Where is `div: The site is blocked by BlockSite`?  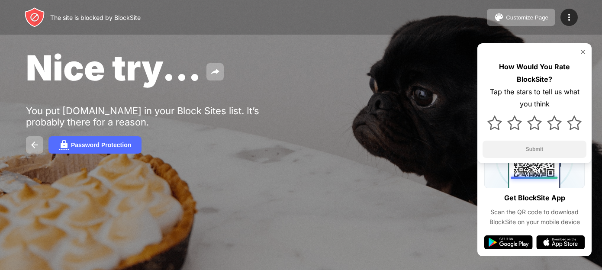 div: The site is blocked by BlockSite is located at coordinates (95, 17).